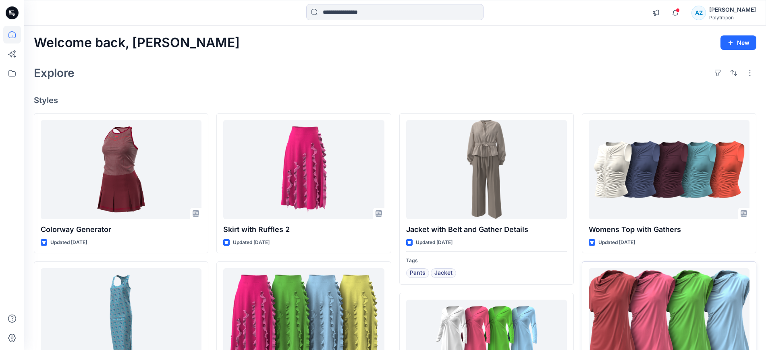 This screenshot has width=766, height=350. What do you see at coordinates (54, 73) in the screenshot?
I see `h2: Explore` at bounding box center [54, 73].